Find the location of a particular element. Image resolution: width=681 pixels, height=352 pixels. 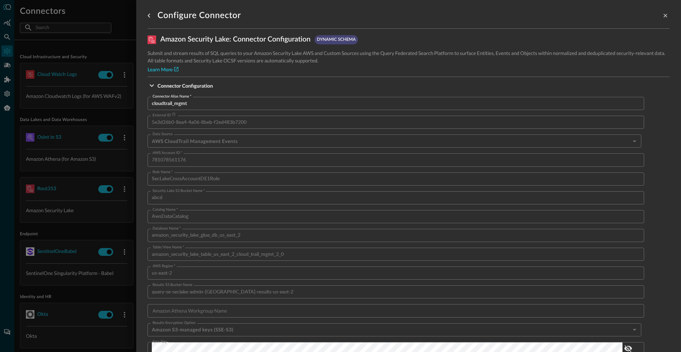

label: Security Lake S3 Bucket Name is located at coordinates (179, 191).